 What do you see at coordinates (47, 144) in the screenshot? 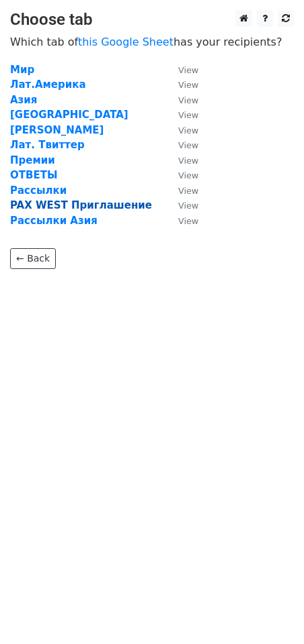
I see `strong: Лат. Твиттер` at bounding box center [47, 144].